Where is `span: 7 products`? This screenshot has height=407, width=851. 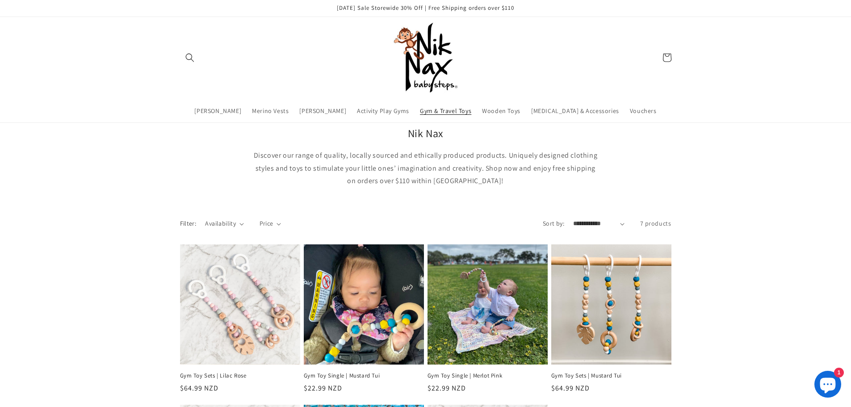 span: 7 products is located at coordinates (656, 223).